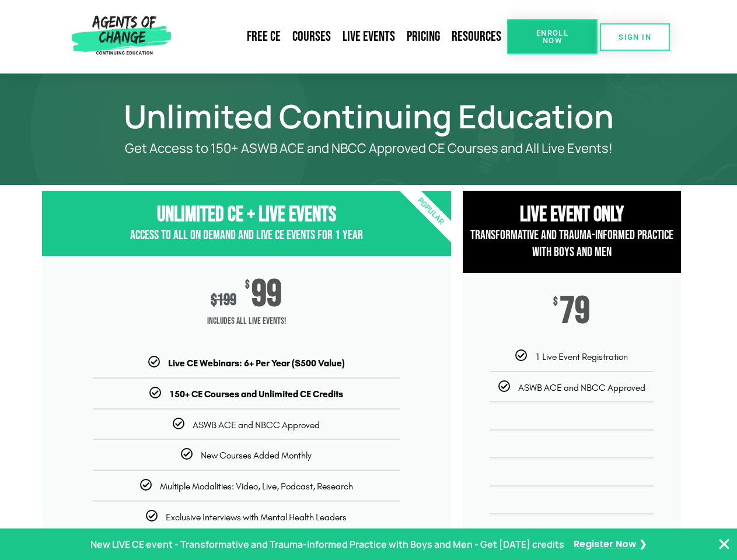 This screenshot has height=560, width=737. What do you see at coordinates (256, 455) in the screenshot?
I see `span: New Courses Added Monthly` at bounding box center [256, 455].